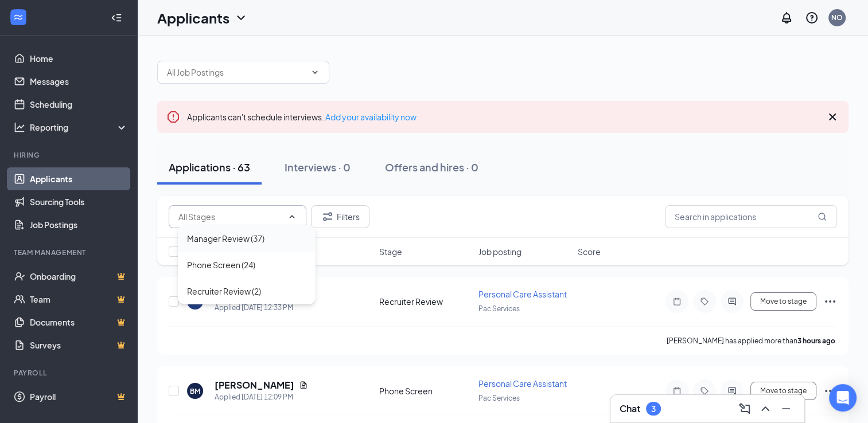 The height and width of the screenshot is (423, 868). What do you see at coordinates (69, 252) in the screenshot?
I see `div: Team Management` at bounding box center [69, 252].